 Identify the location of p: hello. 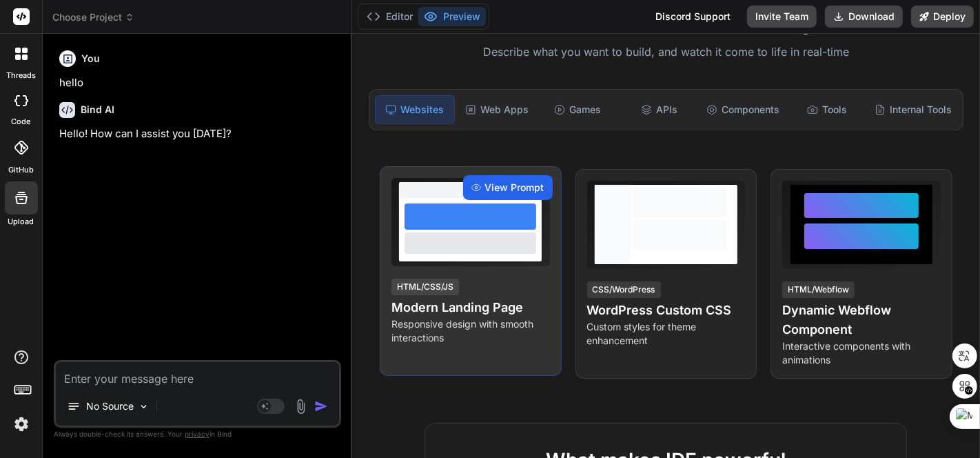
(198, 83).